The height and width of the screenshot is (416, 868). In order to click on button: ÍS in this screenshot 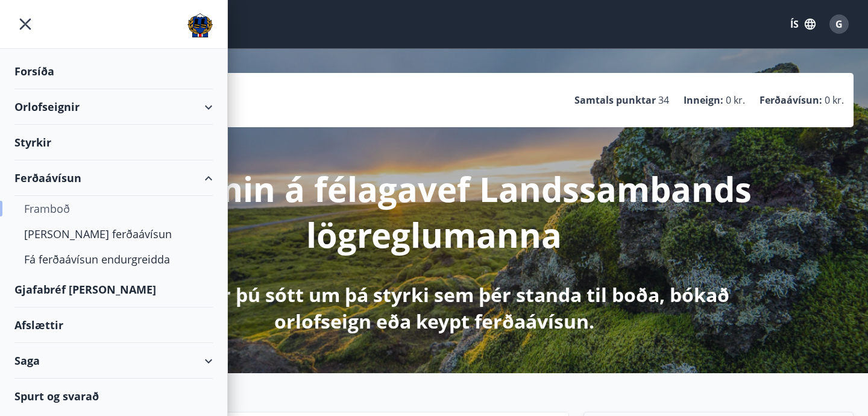, I will do `click(803, 24)`.